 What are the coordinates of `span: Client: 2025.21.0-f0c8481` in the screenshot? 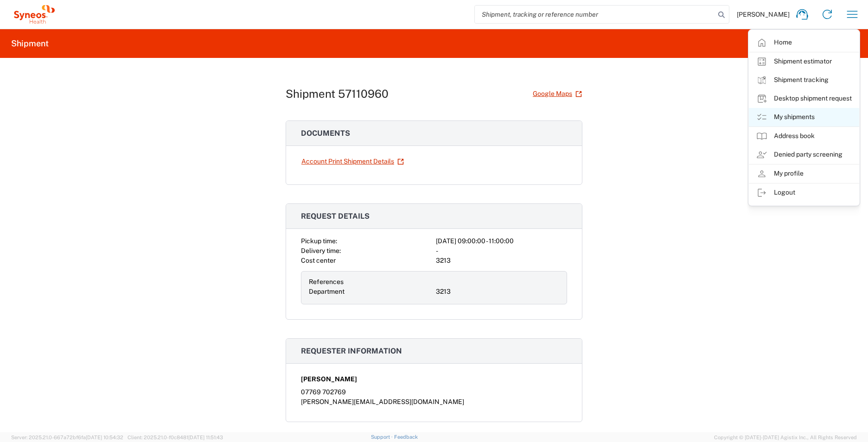 It's located at (175, 437).